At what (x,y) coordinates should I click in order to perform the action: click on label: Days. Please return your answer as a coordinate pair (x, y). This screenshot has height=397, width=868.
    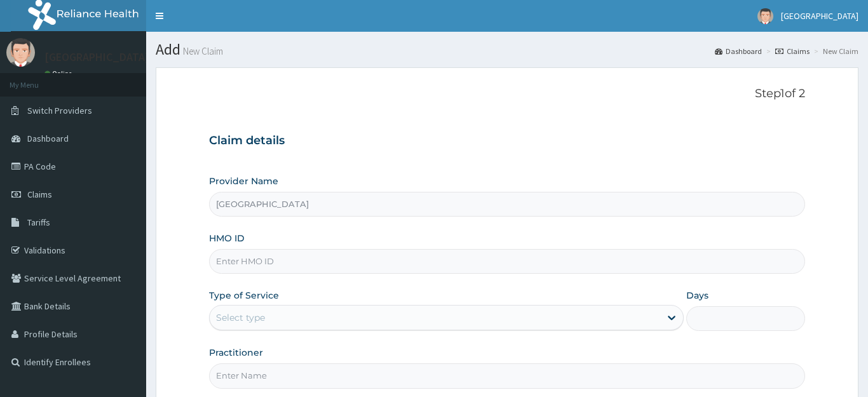
    Looking at the image, I should click on (697, 295).